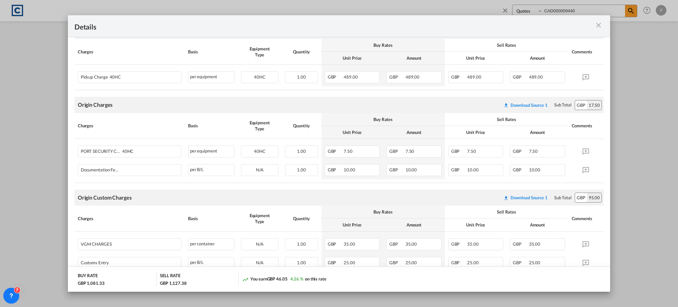 The height and width of the screenshot is (307, 678). Describe the element at coordinates (117, 150) in the screenshot. I see `div: PORT SECURITY CHARGE` at that location.